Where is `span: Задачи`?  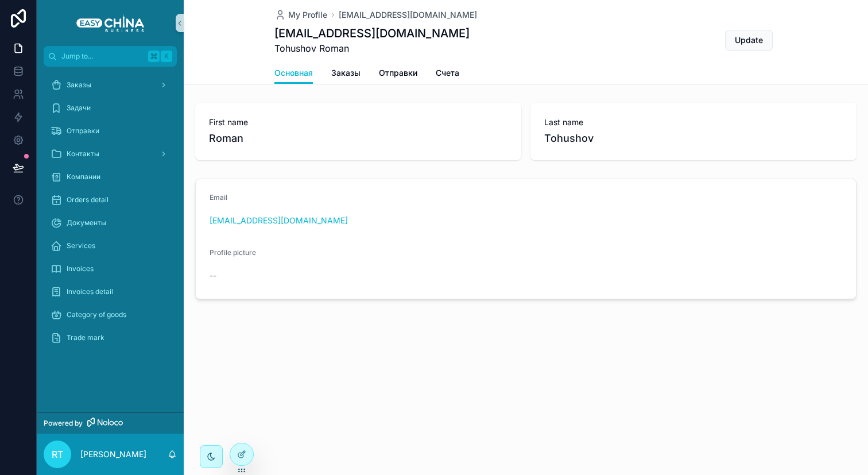
span: Задачи is located at coordinates (78, 108).